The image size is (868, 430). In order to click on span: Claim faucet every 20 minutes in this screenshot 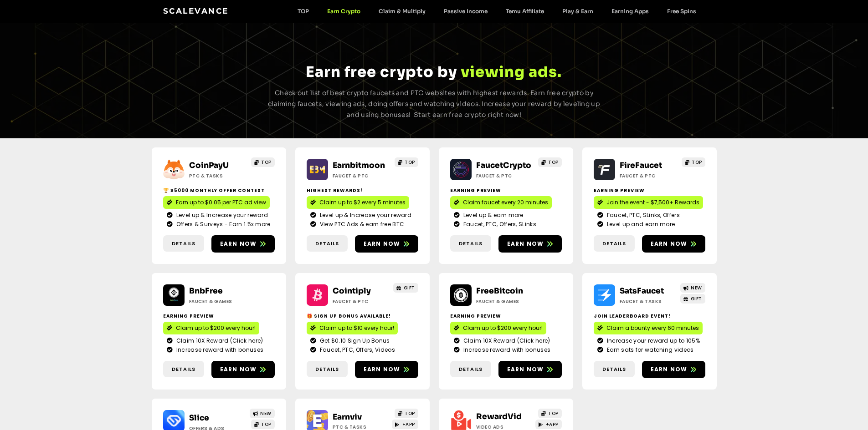, I will do `click(505, 202)`.